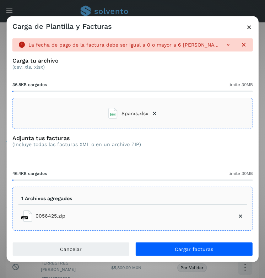  What do you see at coordinates (135, 113) in the screenshot?
I see `span: Sparxs.xlsx` at bounding box center [135, 113].